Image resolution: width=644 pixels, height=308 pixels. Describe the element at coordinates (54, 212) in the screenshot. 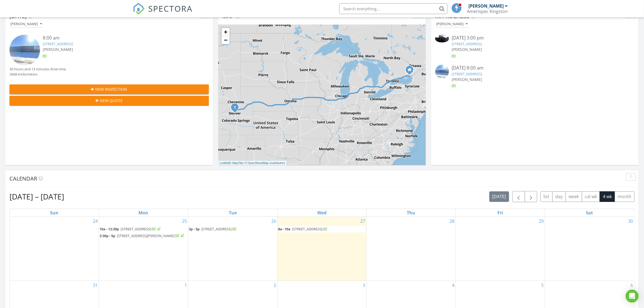

I see `a: Sunday` at that location.